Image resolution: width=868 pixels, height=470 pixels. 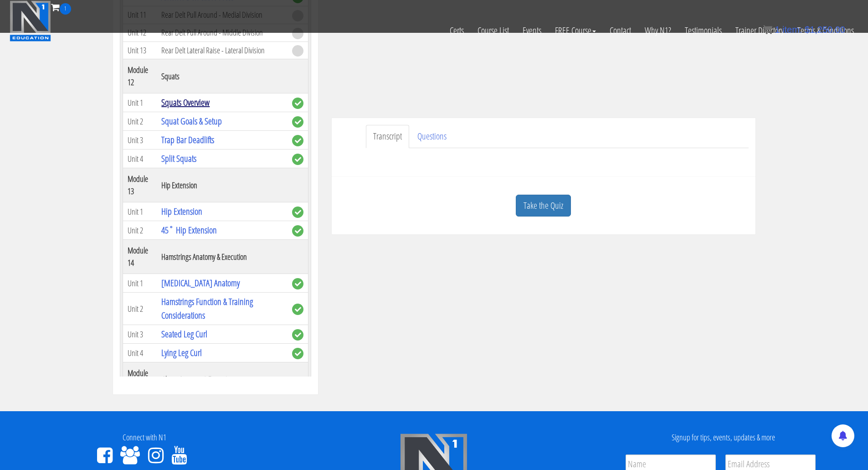 I want to click on th: Module 15, so click(x=140, y=379).